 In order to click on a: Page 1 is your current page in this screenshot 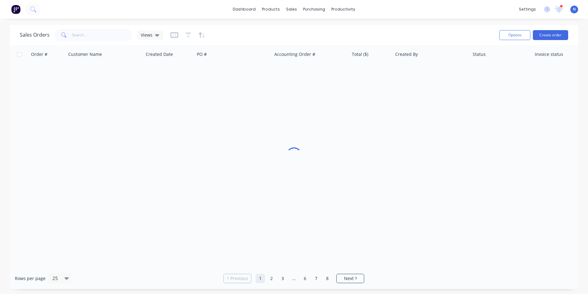, I will do `click(260, 278)`.